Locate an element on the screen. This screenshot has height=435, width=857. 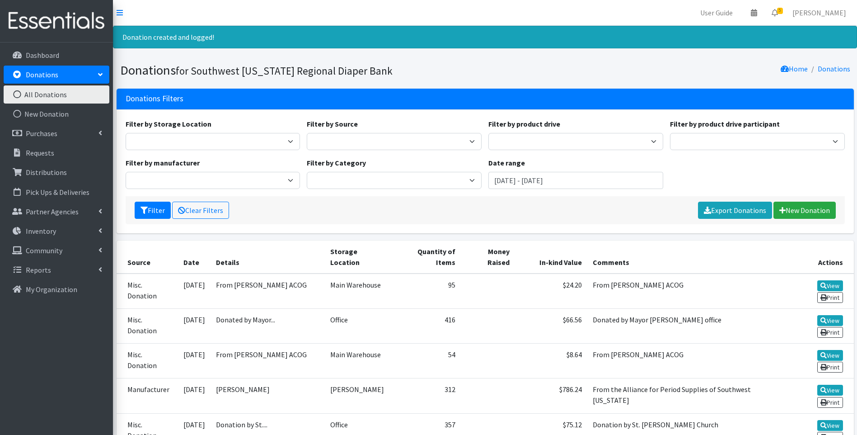
td: $8.64 is located at coordinates (551, 361).